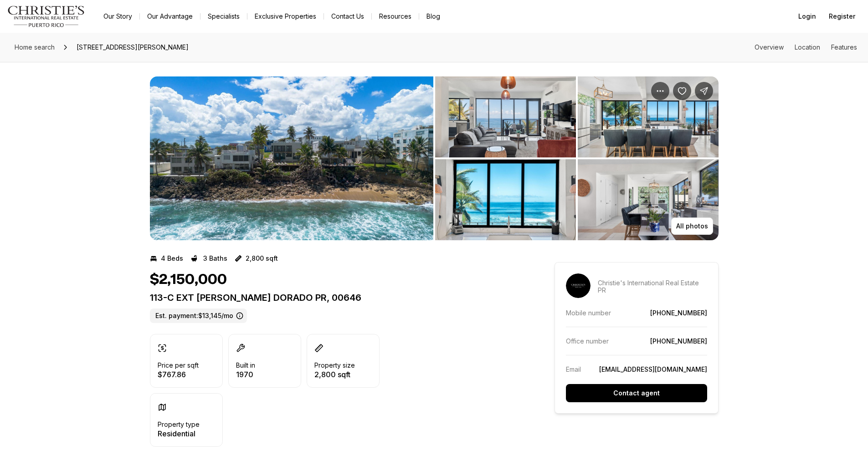 The width and height of the screenshot is (868, 455). What do you see at coordinates (842, 17) in the screenshot?
I see `span: Register` at bounding box center [842, 17].